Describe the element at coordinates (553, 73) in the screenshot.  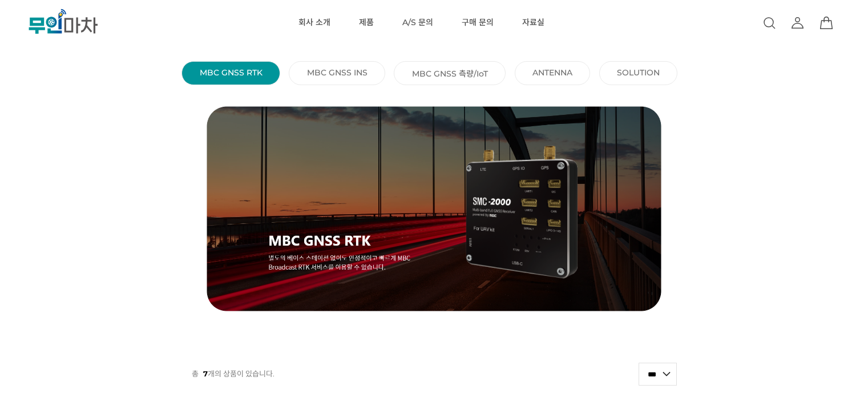
I see `a: ANTENNA` at that location.